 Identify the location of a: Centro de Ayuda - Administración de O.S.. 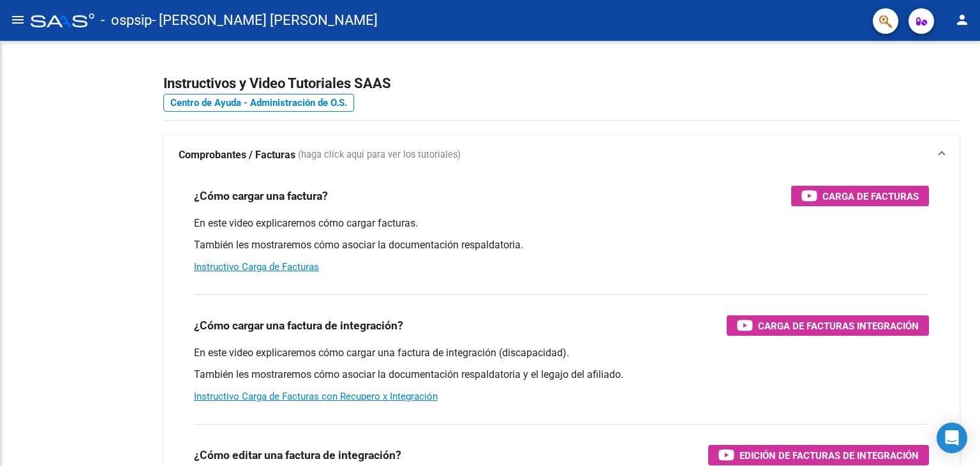
(258, 103).